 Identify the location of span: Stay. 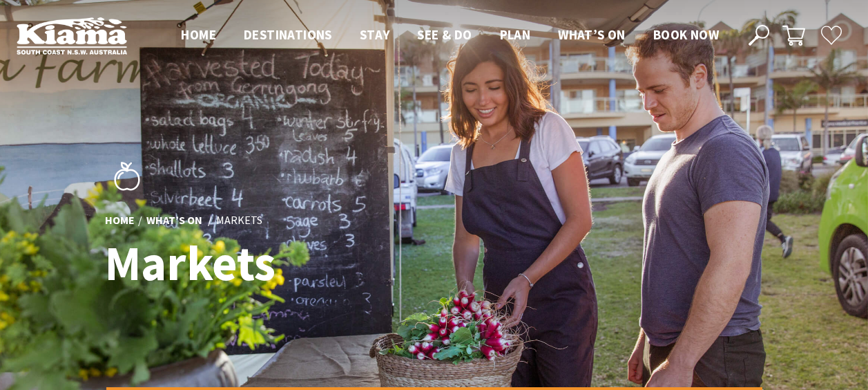
(375, 35).